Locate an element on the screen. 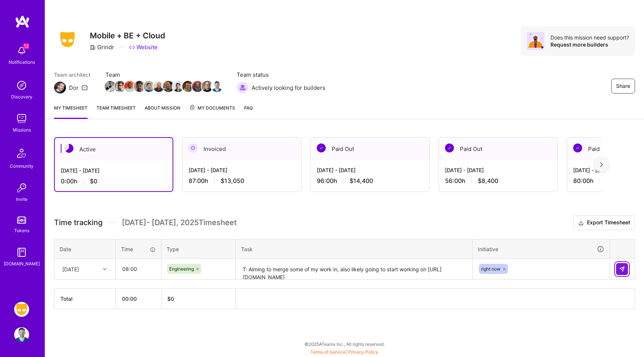 The image size is (644, 357). div: Active is located at coordinates (114, 149).